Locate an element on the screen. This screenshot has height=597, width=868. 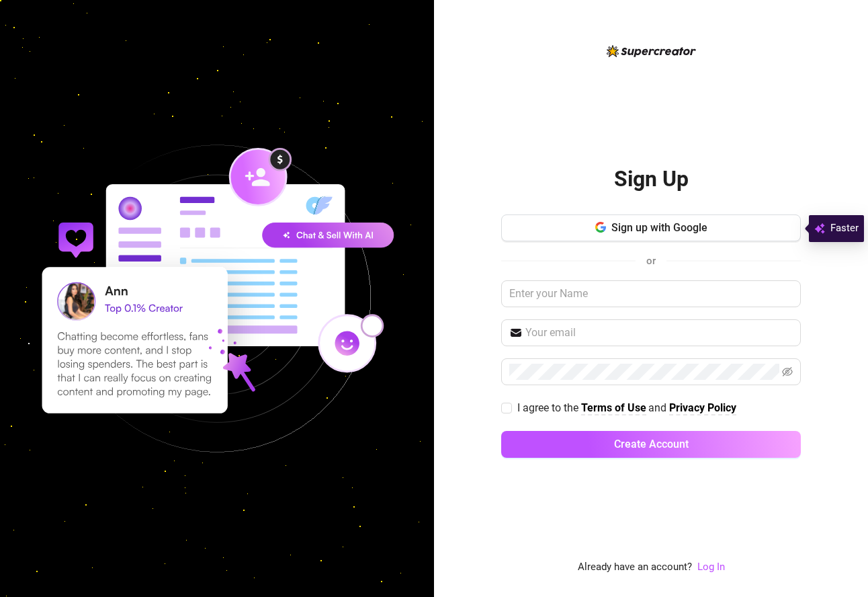
span: and is located at coordinates (658, 407).